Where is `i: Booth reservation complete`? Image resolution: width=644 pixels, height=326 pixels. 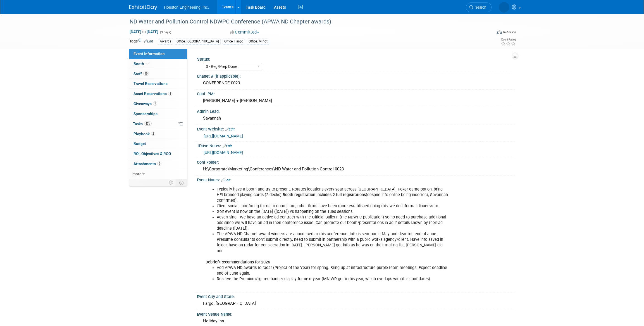 i: Booth reservation complete is located at coordinates (148, 64).